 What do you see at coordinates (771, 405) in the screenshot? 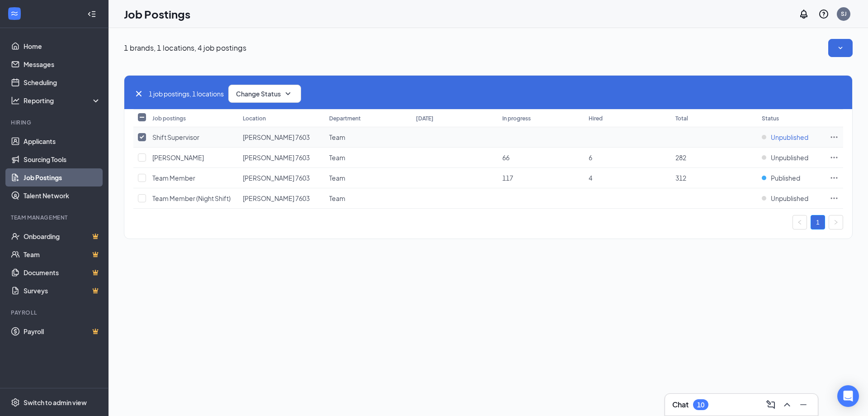
I see `button: ComposeMessage` at bounding box center [771, 405].